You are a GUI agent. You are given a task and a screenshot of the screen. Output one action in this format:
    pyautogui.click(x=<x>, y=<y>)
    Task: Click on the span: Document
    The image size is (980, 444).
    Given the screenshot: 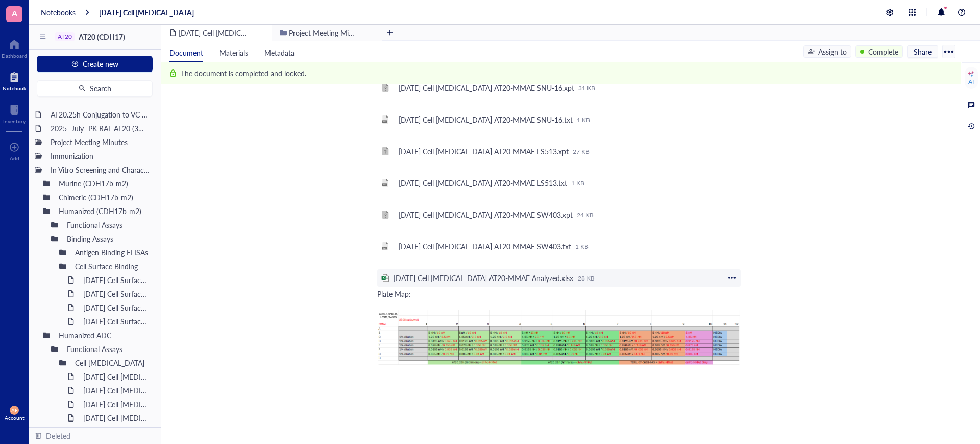 What is the action you would take?
    pyautogui.click(x=186, y=53)
    